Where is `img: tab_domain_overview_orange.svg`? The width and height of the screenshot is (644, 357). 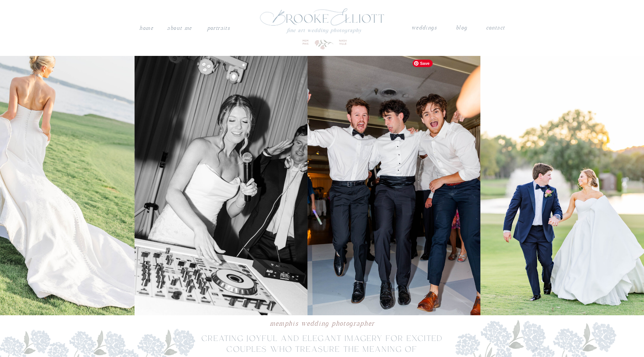
img: tab_domain_overview_orange.svg is located at coordinates (23, 46).